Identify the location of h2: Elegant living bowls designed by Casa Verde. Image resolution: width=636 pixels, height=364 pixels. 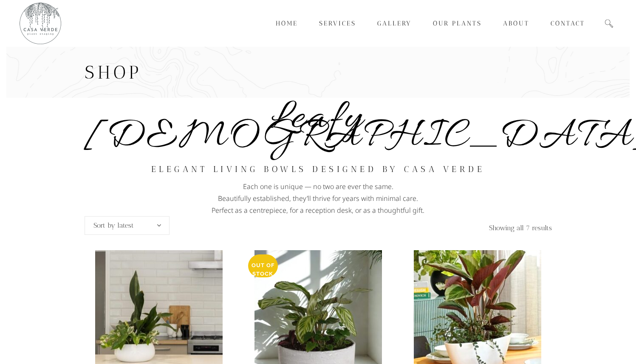
(318, 169).